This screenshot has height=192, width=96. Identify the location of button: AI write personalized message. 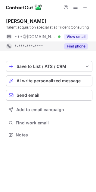
(49, 81).